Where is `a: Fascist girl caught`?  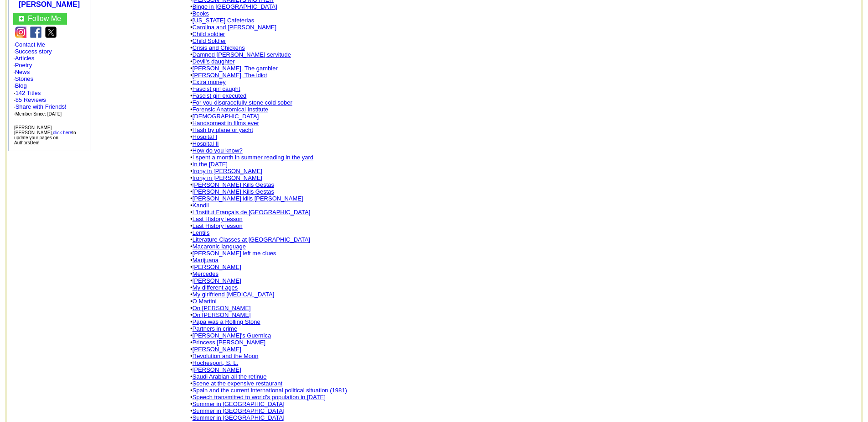
a: Fascist girl caught is located at coordinates (216, 89).